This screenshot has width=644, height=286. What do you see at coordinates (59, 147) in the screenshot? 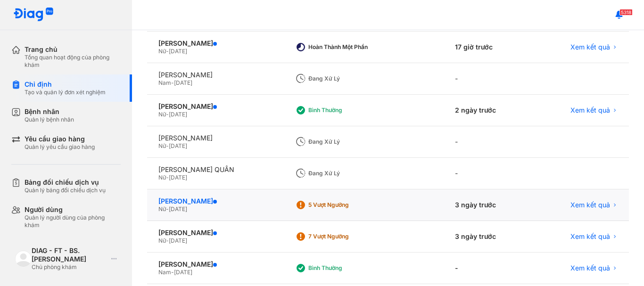
I see `div: Quản lý yêu cầu giao hàng` at bounding box center [59, 147].